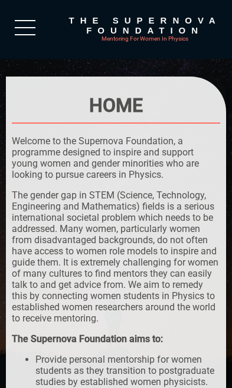  I want to click on li: Provide personal mentorship for women students as they transition to postgraduate studies by esta..., so click(127, 371).